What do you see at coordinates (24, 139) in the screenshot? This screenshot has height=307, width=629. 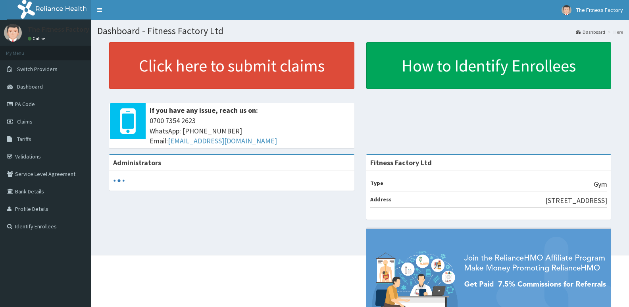 I see `span: Tariffs` at bounding box center [24, 139].